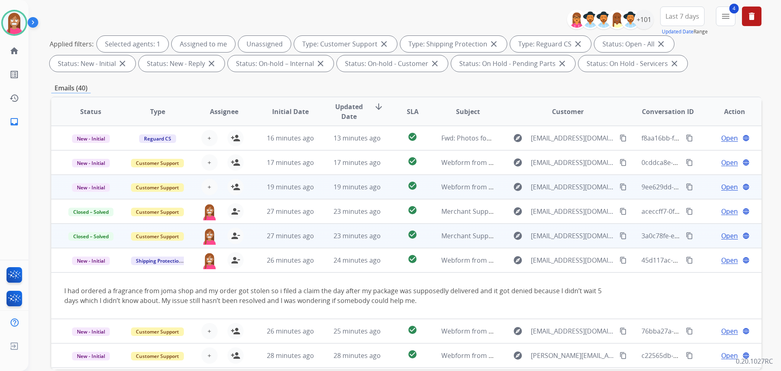 This screenshot has height=371, width=781. What do you see at coordinates (182, 63) in the screenshot?
I see `div: Status: New - Reply` at bounding box center [182, 63].